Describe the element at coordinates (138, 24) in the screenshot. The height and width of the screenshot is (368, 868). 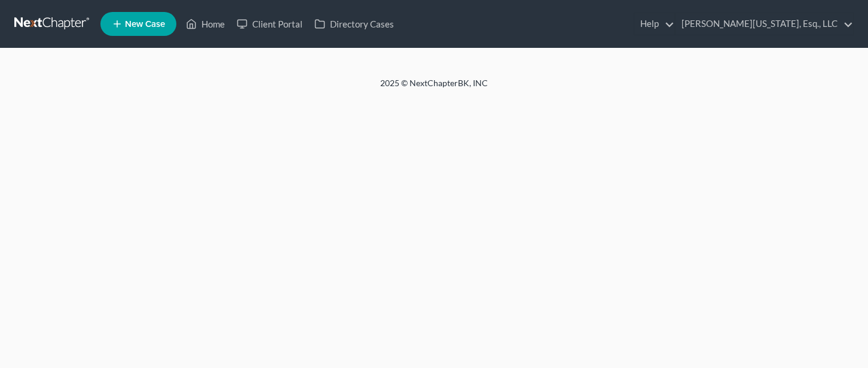
I see `new-legal-case-button: New Case` at that location.